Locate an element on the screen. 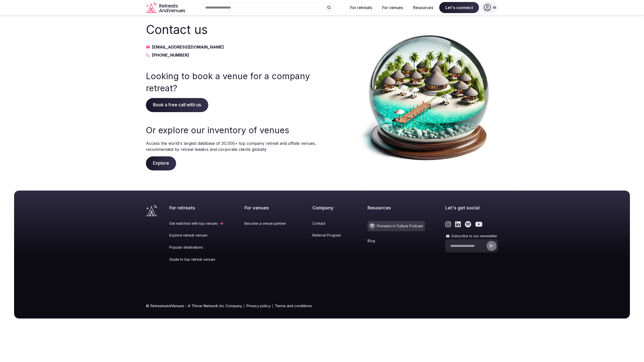 The width and height of the screenshot is (644, 362). a: Link to the retreats and venues LinkedIn page is located at coordinates (458, 225).